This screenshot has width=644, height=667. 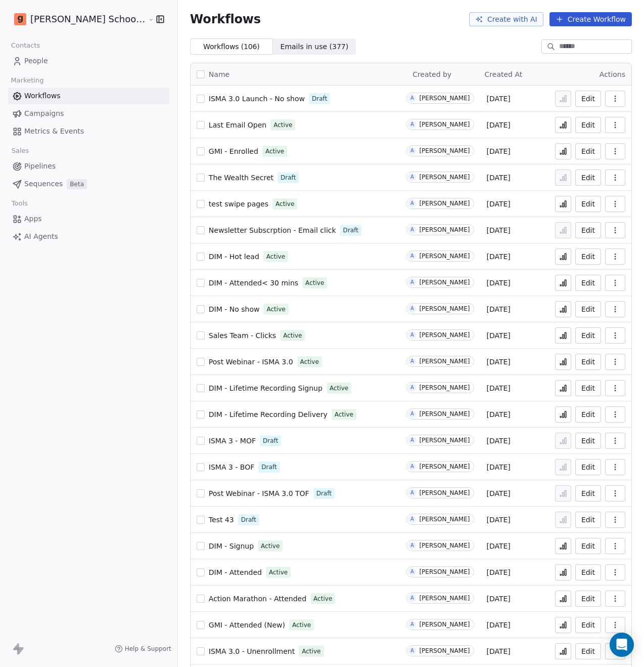 I want to click on a: ISMA 3.0 Launch - No show, so click(x=257, y=99).